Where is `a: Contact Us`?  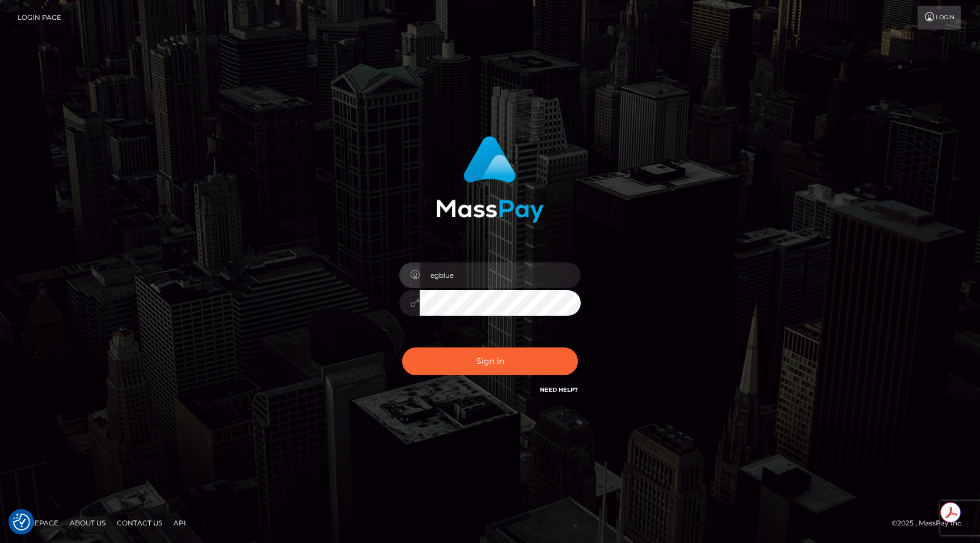 a: Contact Us is located at coordinates (140, 523).